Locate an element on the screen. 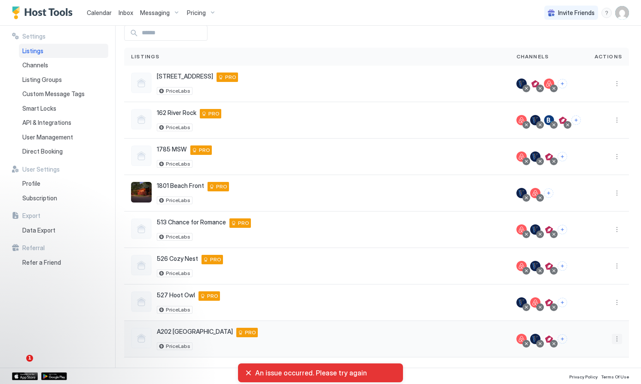 This screenshot has height=384, width=641. span: API & Integrations is located at coordinates (47, 123).